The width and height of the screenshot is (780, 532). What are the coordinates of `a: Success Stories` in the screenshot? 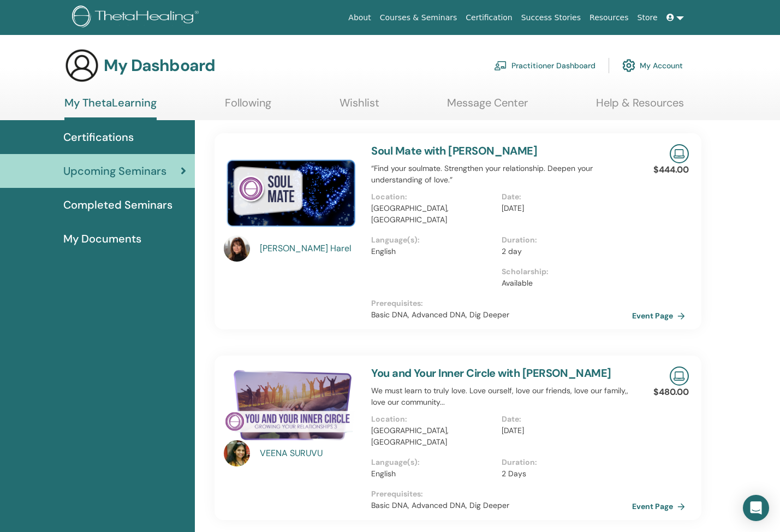 It's located at (550, 17).